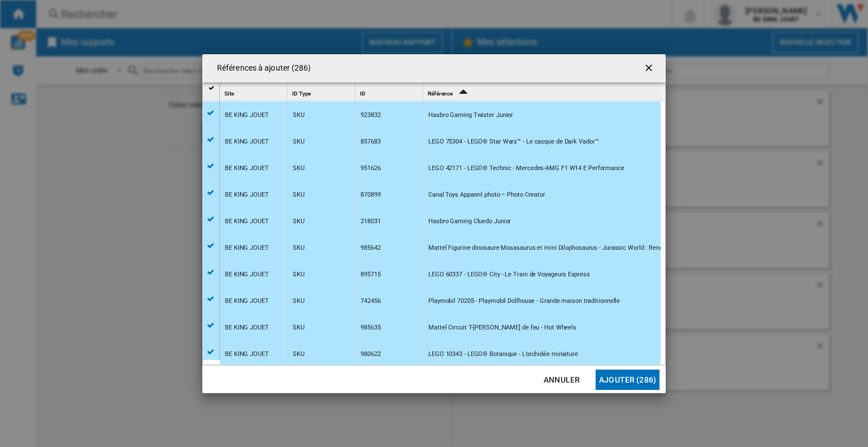 The height and width of the screenshot is (447, 868). What do you see at coordinates (556, 248) in the screenshot?
I see `div: Mattel Figurine dinosaure Mosasaurus et mini Dilophosaurus - Jurassic World : Renaissance` at bounding box center [556, 248].